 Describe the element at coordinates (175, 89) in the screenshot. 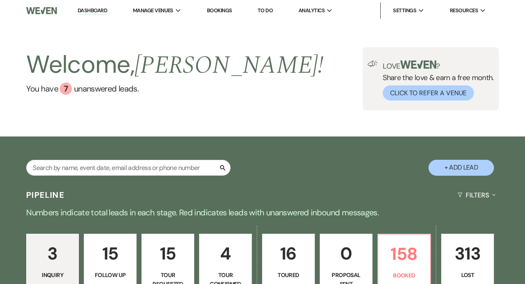

I see `a: You have 7 unanswered leads.` at that location.